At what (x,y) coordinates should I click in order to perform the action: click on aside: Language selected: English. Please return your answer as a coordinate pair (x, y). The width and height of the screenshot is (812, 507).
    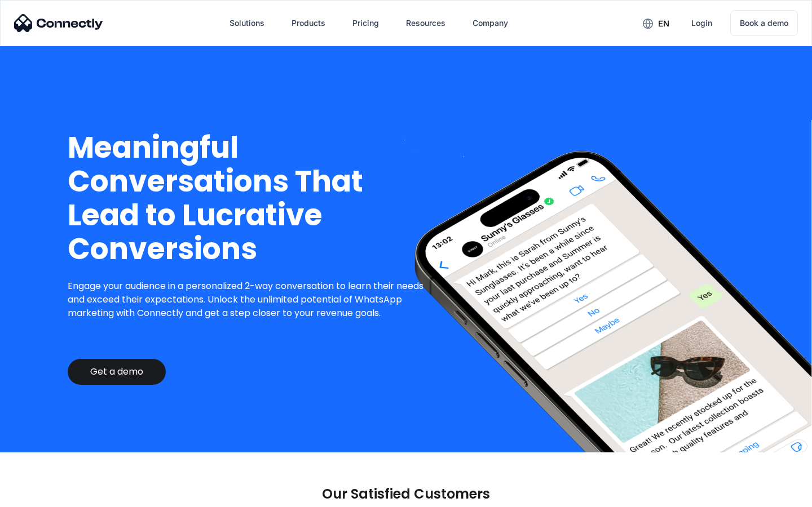
    Looking at the image, I should click on (39, 495).